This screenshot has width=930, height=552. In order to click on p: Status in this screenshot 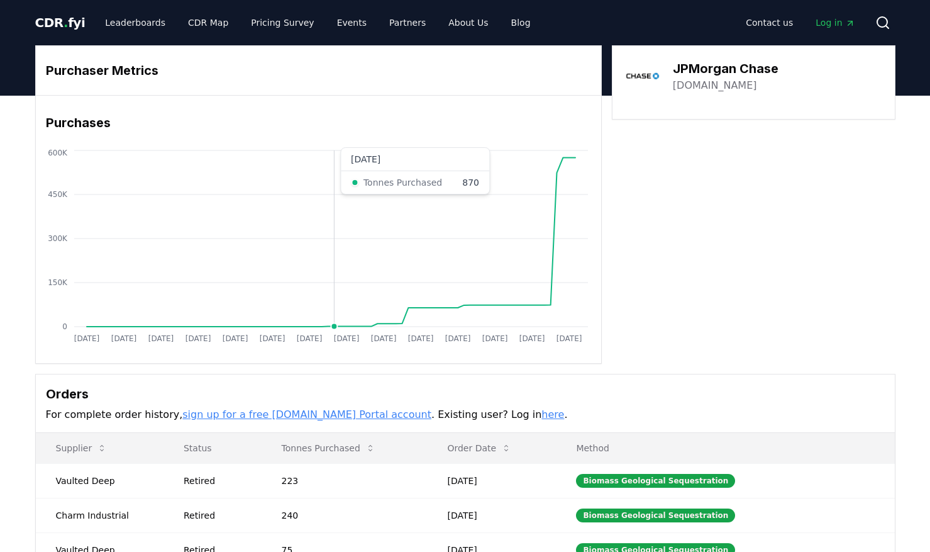, I will do `click(213, 448)`.